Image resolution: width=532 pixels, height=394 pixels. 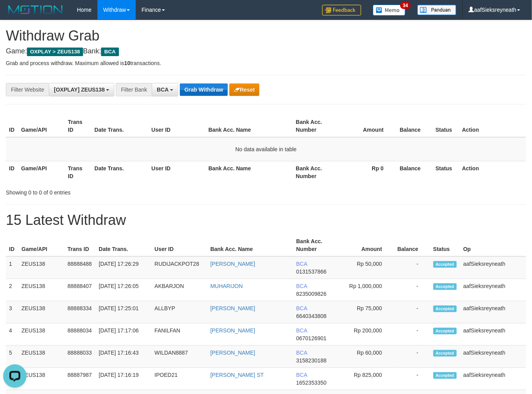 I want to click on h1: 15 Latest Withdraw, so click(x=266, y=220).